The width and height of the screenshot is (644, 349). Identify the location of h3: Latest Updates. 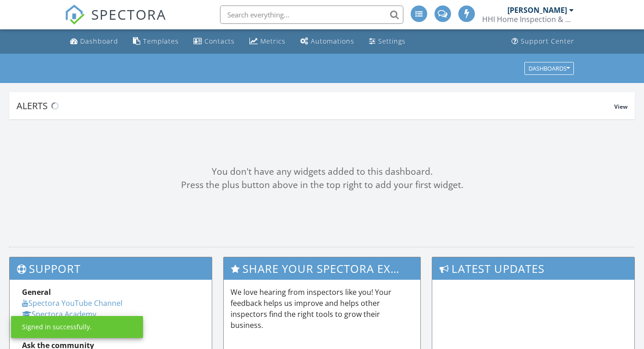
(533, 269).